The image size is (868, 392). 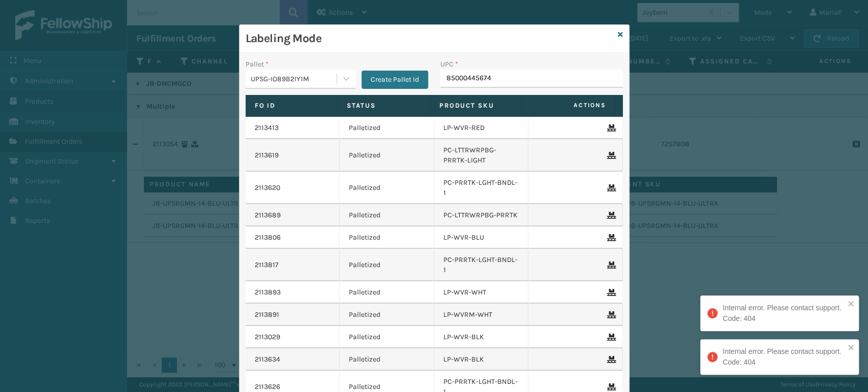 What do you see at coordinates (293, 79) in the screenshot?
I see `div: UPSG-IO89B2IY1M` at bounding box center [293, 79].